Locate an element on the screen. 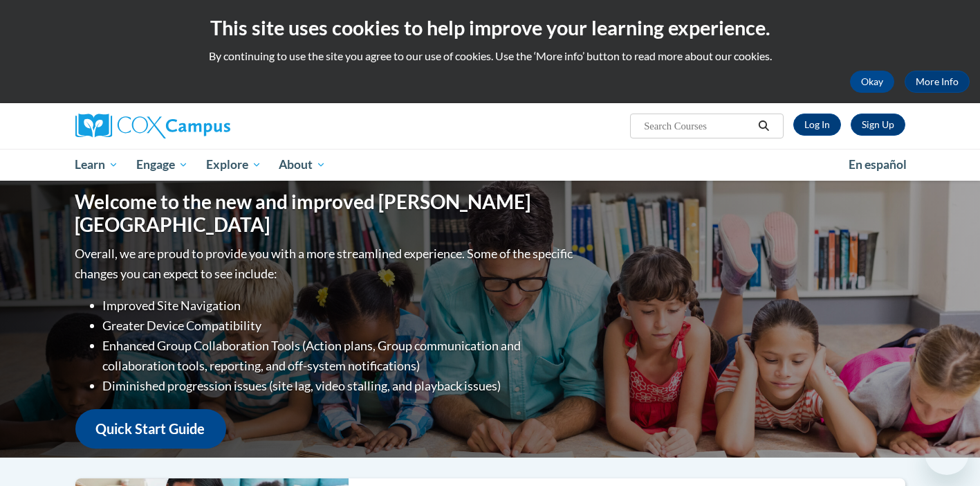  a: Engage is located at coordinates (162, 165).